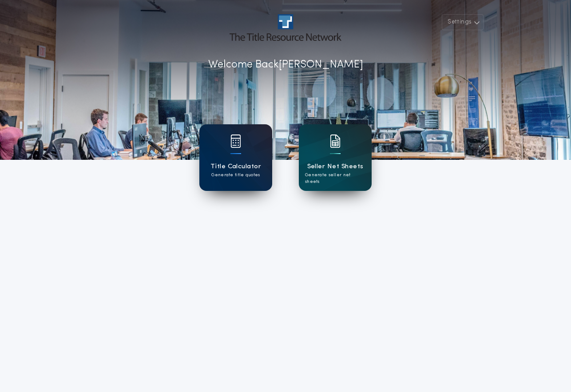 The height and width of the screenshot is (392, 571). I want to click on p: Generate title quotes, so click(235, 175).